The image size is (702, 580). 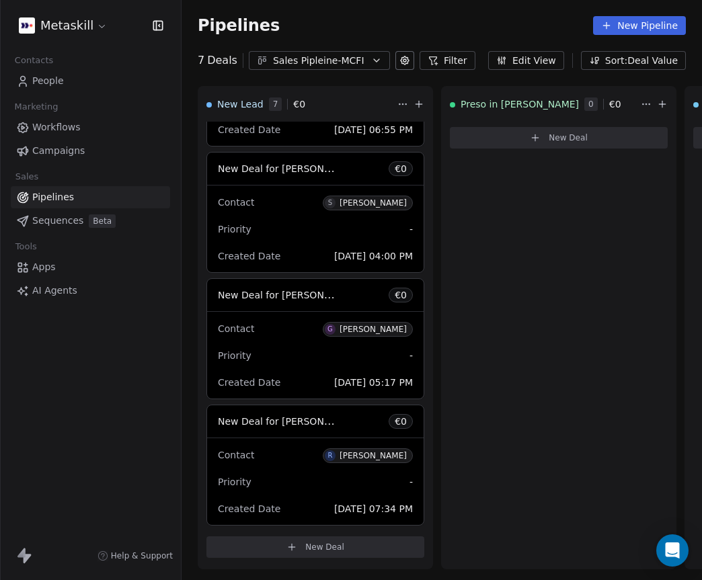 What do you see at coordinates (36, 107) in the screenshot?
I see `span: Marketing` at bounding box center [36, 107].